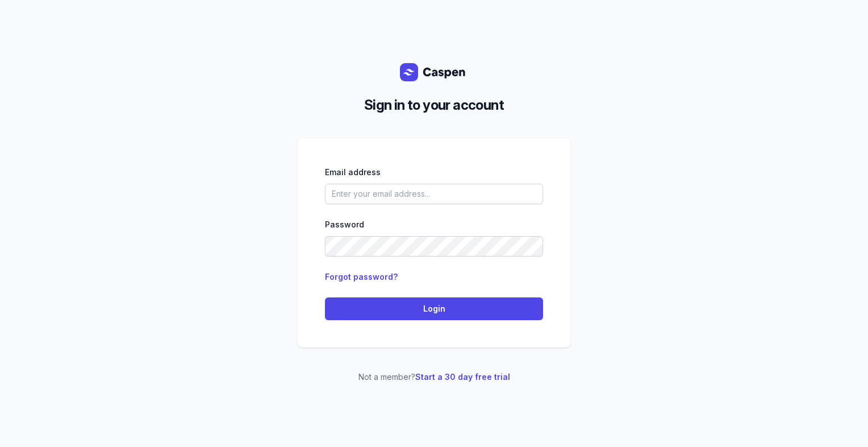  Describe the element at coordinates (434, 224) in the screenshot. I see `div: Password` at that location.